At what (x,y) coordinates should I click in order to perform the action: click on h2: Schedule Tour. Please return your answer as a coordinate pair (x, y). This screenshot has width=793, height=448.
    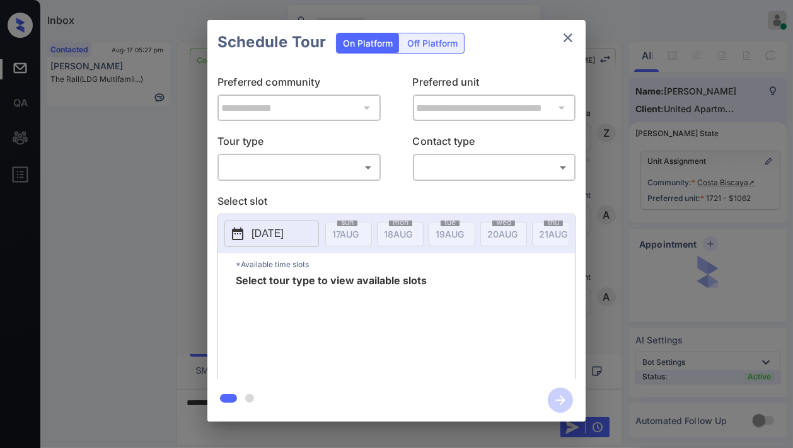
    Looking at the image, I should click on (272, 42).